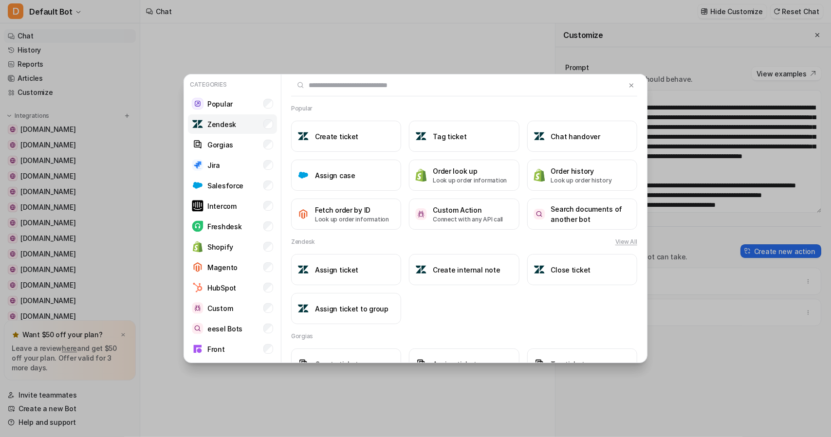 This screenshot has height=437, width=831. Describe the element at coordinates (220, 308) in the screenshot. I see `p: Custom` at that location.